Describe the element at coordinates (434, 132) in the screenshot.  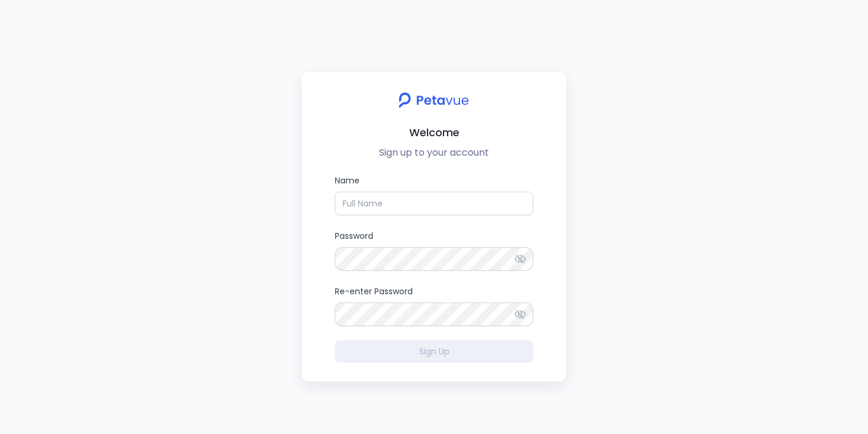
I see `h2: Welcome` at that location.